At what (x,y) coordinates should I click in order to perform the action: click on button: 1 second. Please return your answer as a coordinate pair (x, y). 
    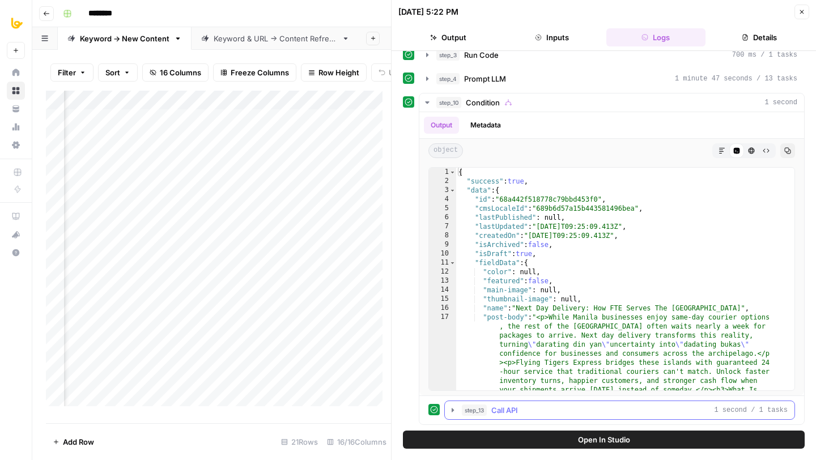
    Looking at the image, I should click on (612, 103).